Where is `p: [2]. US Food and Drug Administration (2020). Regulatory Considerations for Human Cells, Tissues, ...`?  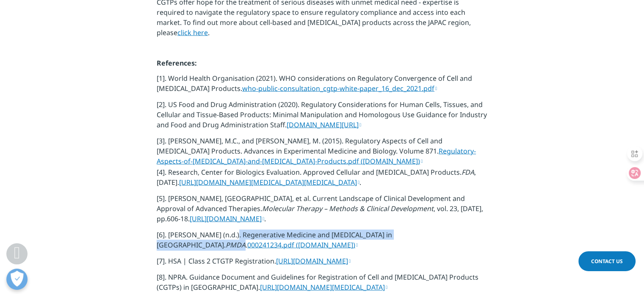 p: [2]. US Food and Drug Administration (2020). Regulatory Considerations for Human Cells, Tissues, ... is located at coordinates (322, 118).